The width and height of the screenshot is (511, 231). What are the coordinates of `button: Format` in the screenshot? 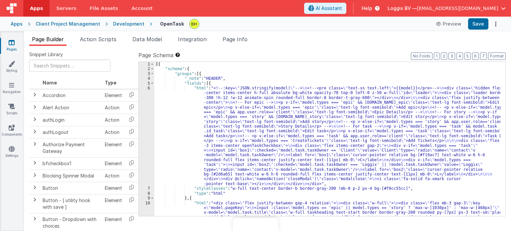 It's located at (497, 56).